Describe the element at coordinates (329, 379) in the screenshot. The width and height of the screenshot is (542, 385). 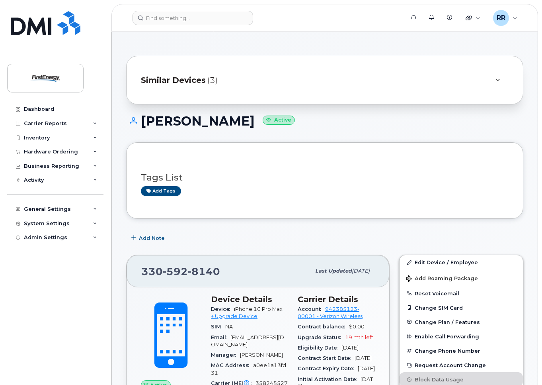
I see `span: Initial Activation Date` at that location.